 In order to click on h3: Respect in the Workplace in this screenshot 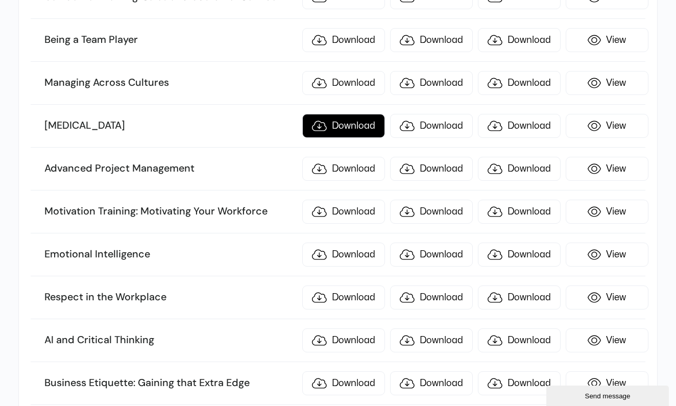, I will do `click(170, 297)`.